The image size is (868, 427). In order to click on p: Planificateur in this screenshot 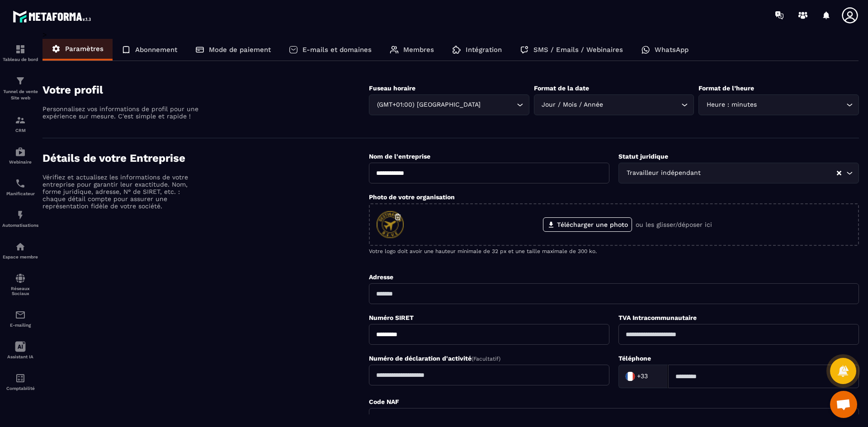, I will do `click(20, 193)`.